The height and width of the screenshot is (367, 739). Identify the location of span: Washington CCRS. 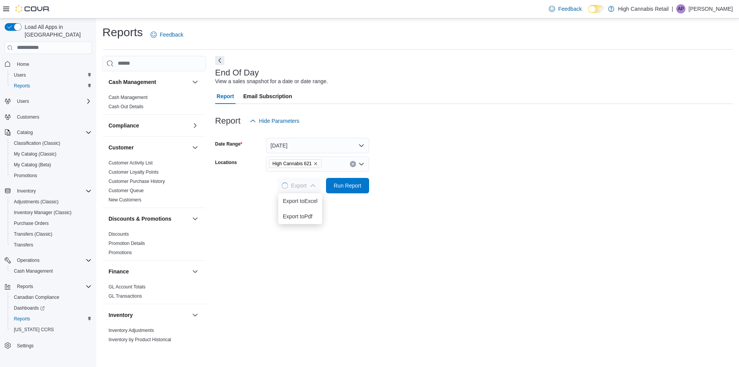
(51, 330).